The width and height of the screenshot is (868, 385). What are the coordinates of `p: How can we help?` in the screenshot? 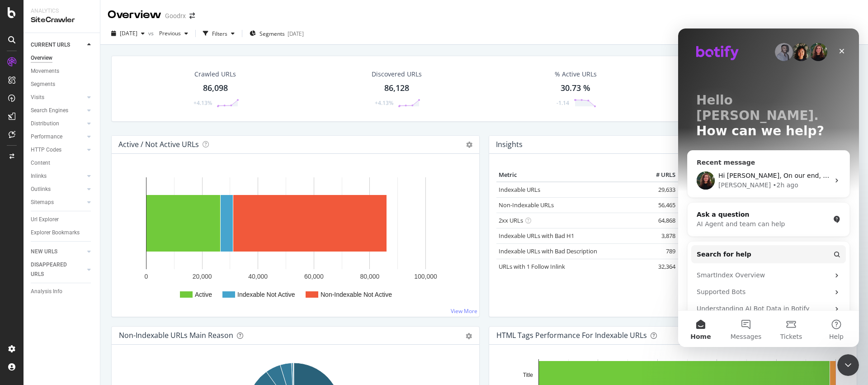 It's located at (91, 103).